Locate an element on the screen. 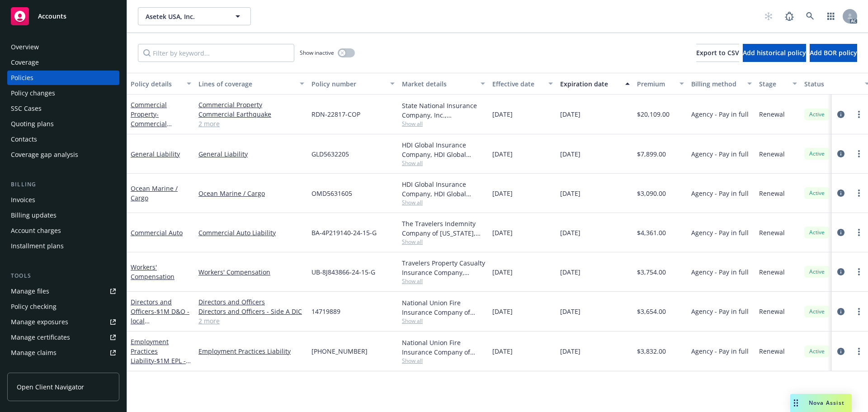 The width and height of the screenshot is (868, 412). button: Billing method is located at coordinates (721, 84).